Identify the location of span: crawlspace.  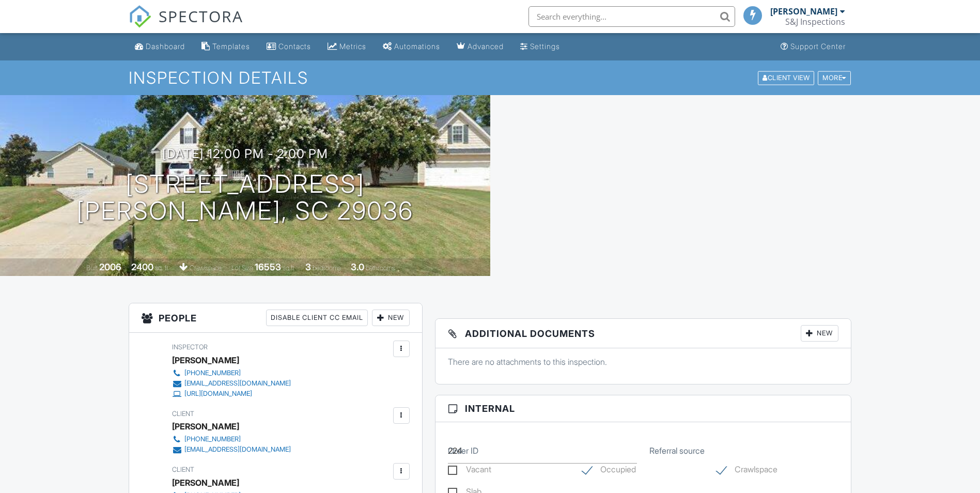
(206, 268).